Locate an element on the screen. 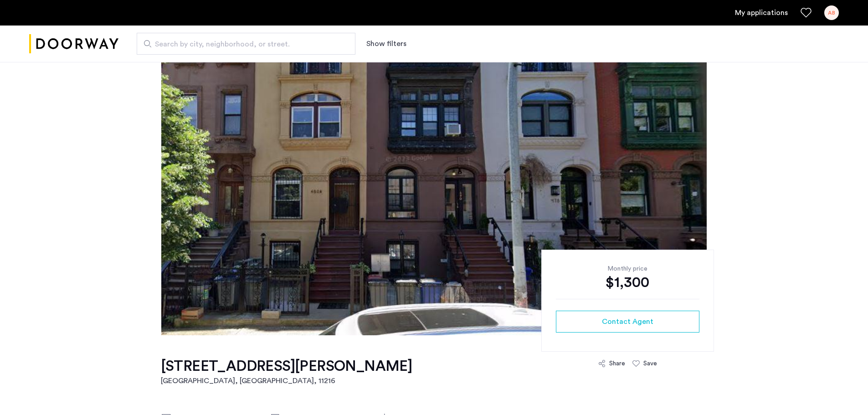  div: Share is located at coordinates (617, 363).